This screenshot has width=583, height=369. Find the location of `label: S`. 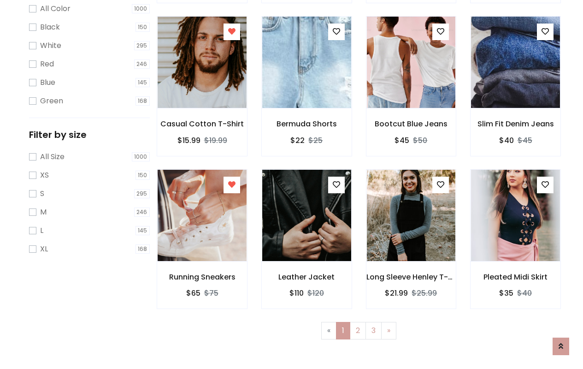

label: S is located at coordinates (42, 194).